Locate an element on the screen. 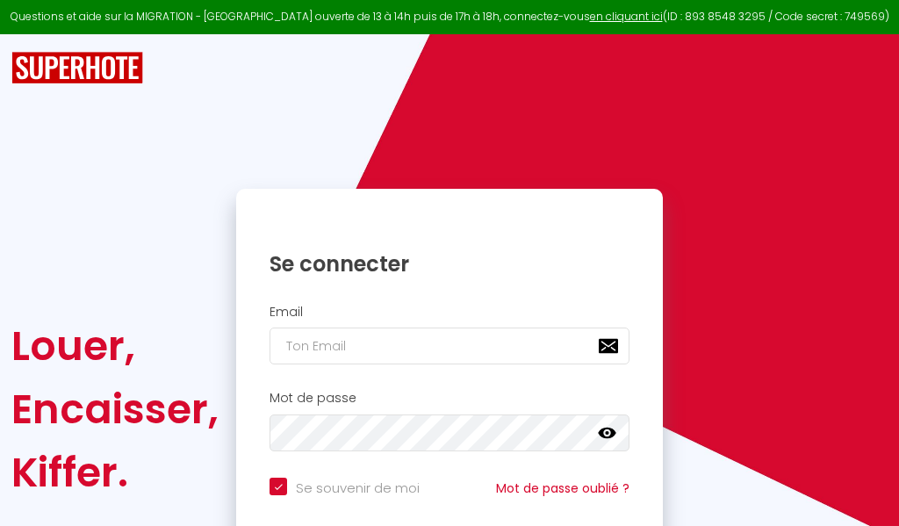 The height and width of the screenshot is (526, 899). h1: Se connecter is located at coordinates (449, 263).